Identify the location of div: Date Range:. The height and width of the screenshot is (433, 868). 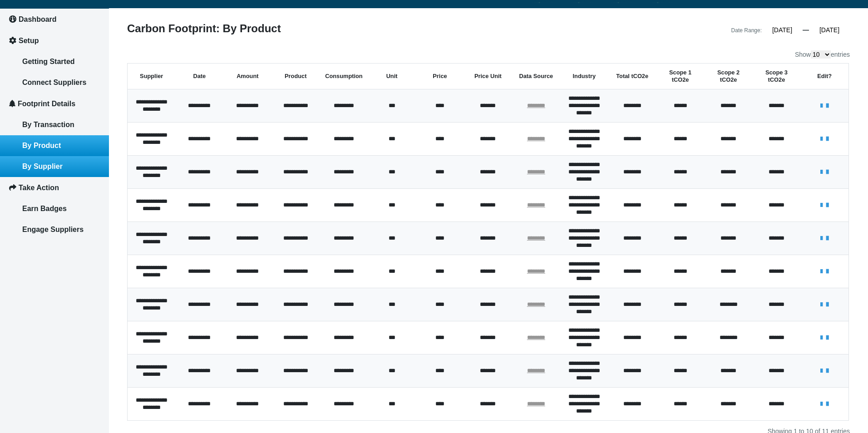
(746, 31).